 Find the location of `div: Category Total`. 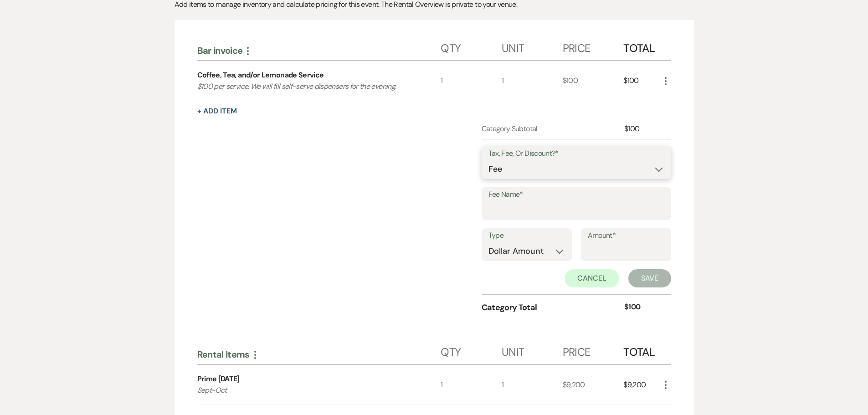

div: Category Total is located at coordinates (553, 307).